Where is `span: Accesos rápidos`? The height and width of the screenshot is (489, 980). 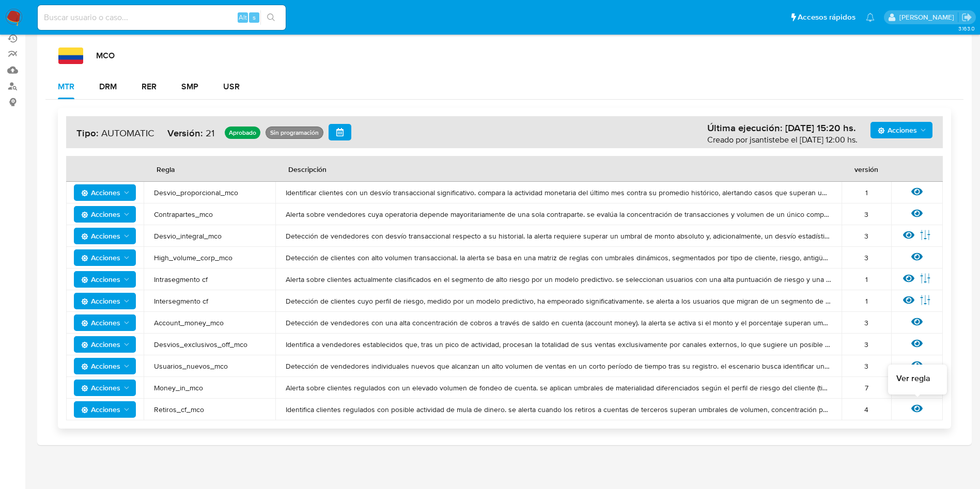 span: Accesos rápidos is located at coordinates (827, 17).